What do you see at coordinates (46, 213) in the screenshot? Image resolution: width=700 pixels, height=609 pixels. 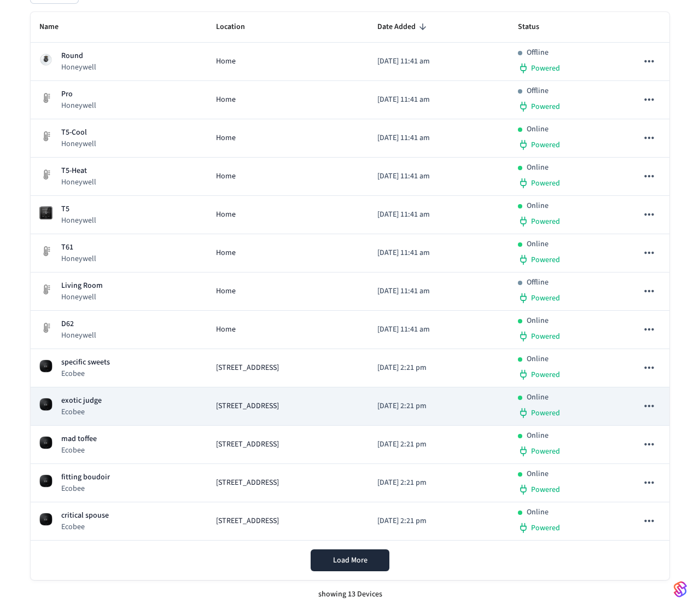 I see `img: honeywell_t5t6` at bounding box center [46, 213].